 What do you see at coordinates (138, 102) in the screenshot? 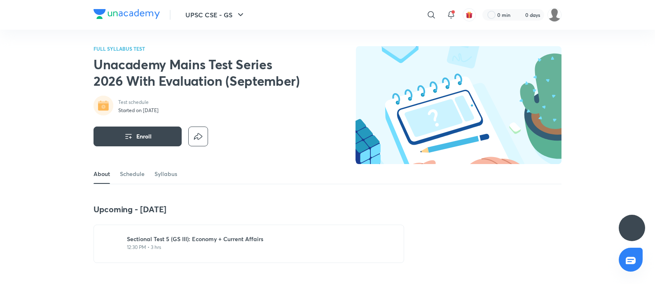
I see `p: Test schedule` at bounding box center [138, 102].